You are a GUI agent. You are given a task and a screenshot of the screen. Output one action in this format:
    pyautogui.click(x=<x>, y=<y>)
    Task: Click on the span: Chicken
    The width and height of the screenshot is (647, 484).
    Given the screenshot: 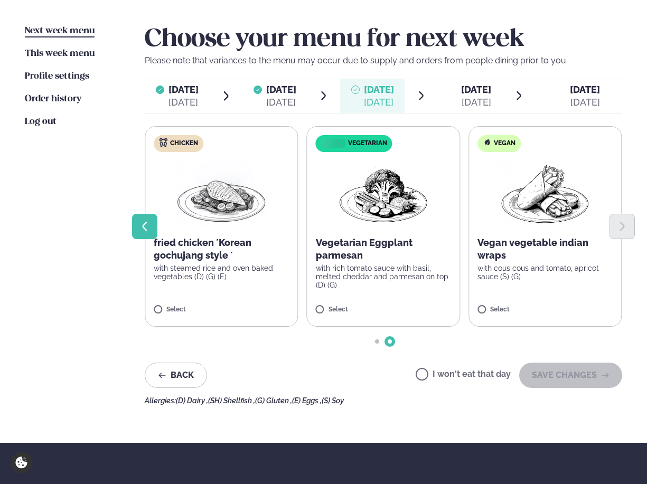 What is the action you would take?
    pyautogui.click(x=184, y=144)
    